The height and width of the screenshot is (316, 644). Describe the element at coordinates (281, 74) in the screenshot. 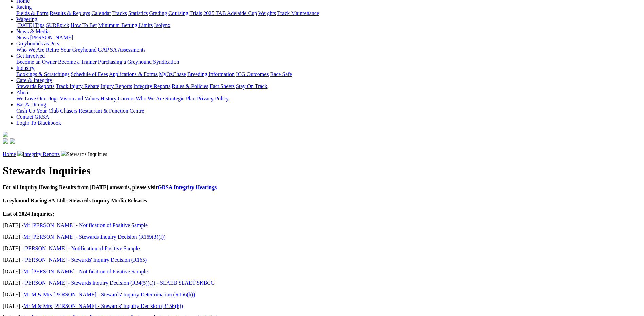

I see `a: Race Safe` at that location.